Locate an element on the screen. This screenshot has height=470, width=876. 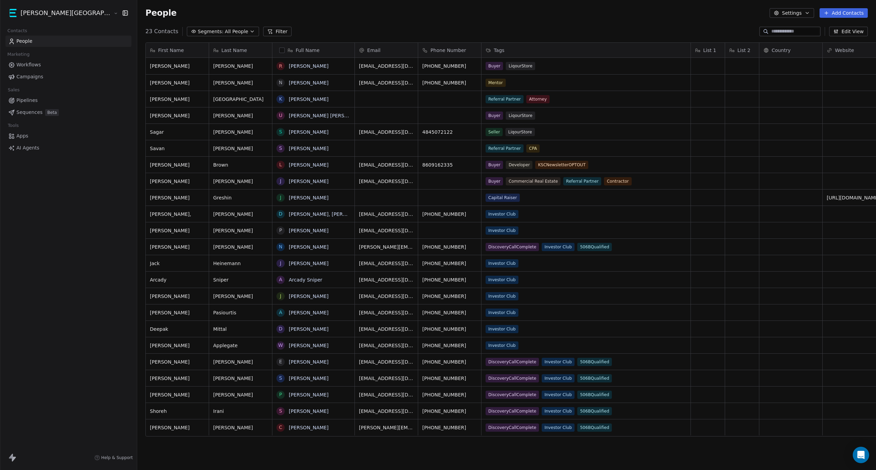
span: Buyer is located at coordinates (494, 66).